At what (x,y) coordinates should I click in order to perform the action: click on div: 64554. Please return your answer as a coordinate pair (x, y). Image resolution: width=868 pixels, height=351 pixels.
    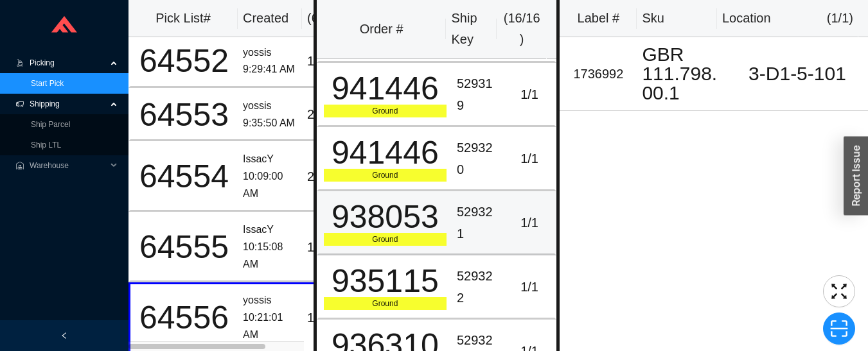
    Looking at the image, I should click on (184, 176).